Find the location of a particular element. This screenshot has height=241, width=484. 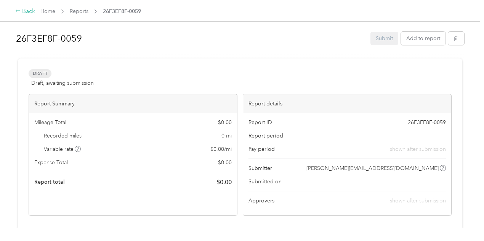

div: Report details is located at coordinates (347, 103).